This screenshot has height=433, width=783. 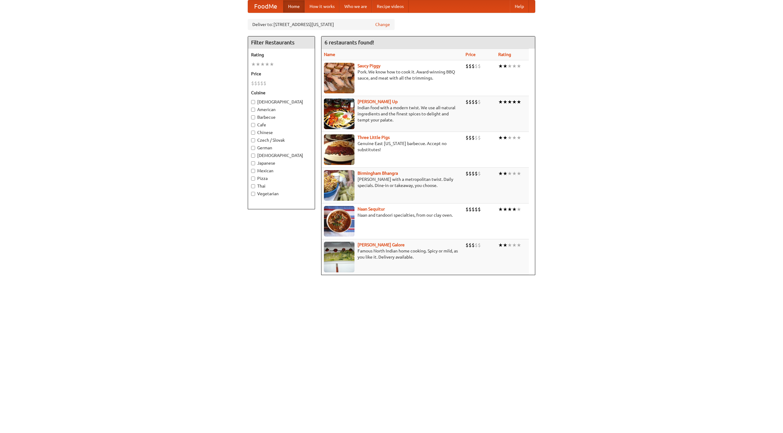 I want to click on p: Pork. We know how to cook it. Award-winning BBQ sauce, and meat with all the trimmings., so click(x=392, y=75).